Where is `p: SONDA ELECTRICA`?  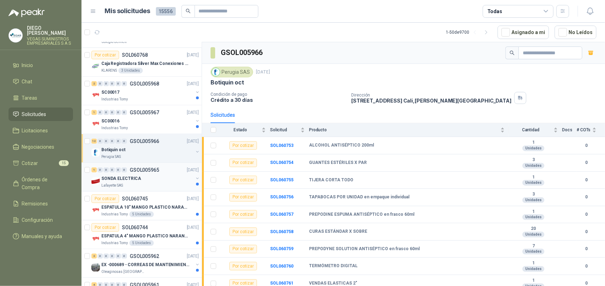 p: SONDA ELECTRICA is located at coordinates (121, 178).